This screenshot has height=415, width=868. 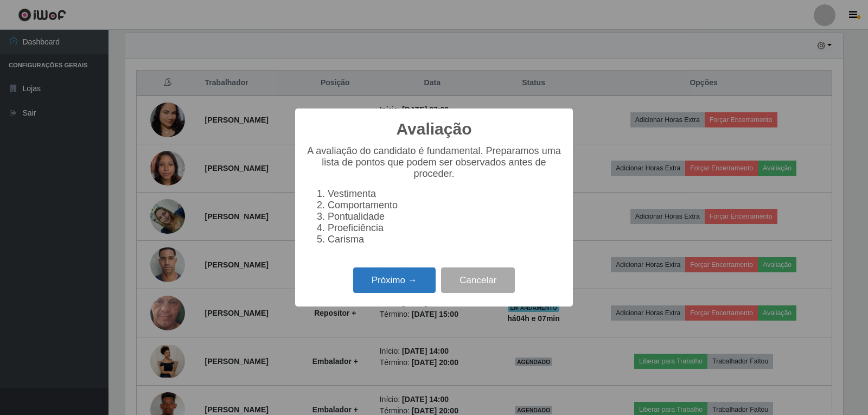 I want to click on h2: Avaliação, so click(x=434, y=129).